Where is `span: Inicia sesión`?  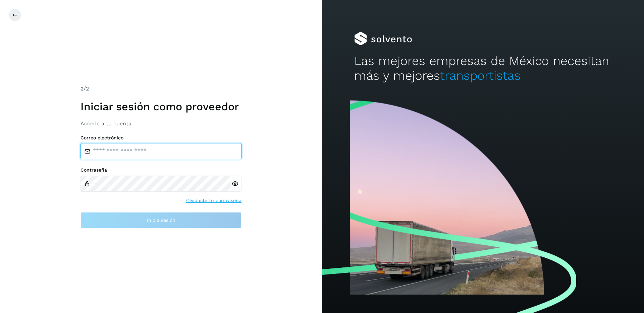 span: Inicia sesión is located at coordinates (161, 220).